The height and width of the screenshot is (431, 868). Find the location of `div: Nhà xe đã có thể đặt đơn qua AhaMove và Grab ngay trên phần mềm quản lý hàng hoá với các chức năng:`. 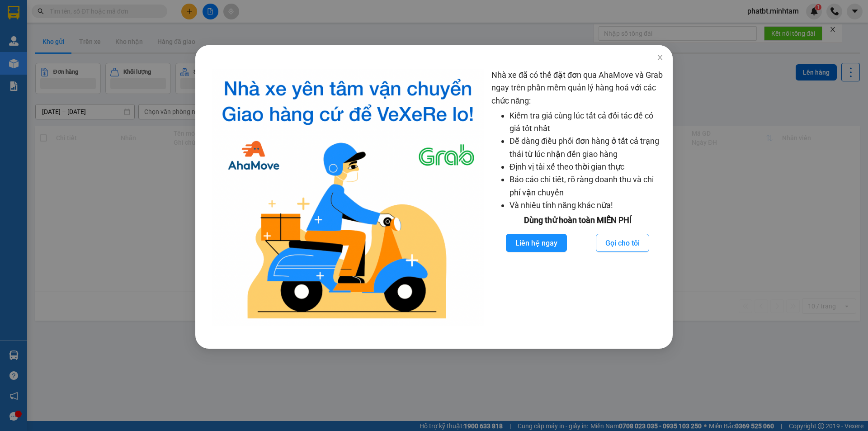

div: Nhà xe đã có thể đặt đơn qua AhaMove và Grab ngay trên phần mềm quản lý hàng hoá với các chức năng: is located at coordinates (577, 197).